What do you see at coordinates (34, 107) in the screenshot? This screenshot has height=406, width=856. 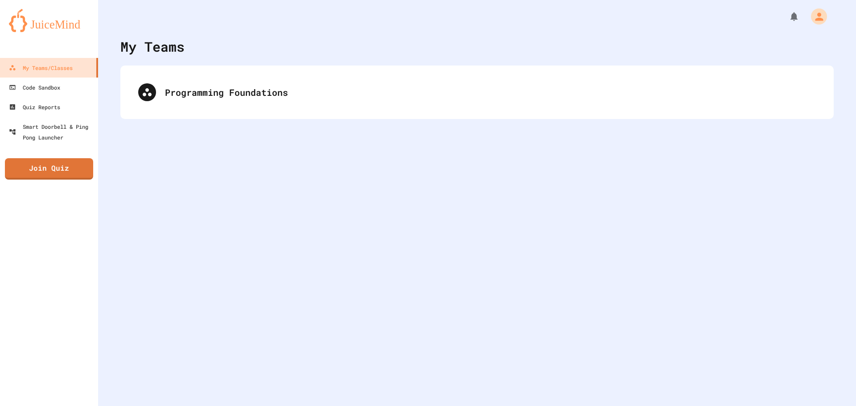 I see `div: Quiz Reports` at bounding box center [34, 107].